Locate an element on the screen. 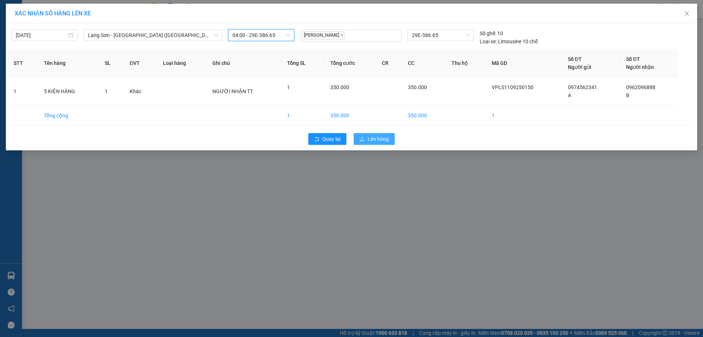  th: CC is located at coordinates (424, 63).